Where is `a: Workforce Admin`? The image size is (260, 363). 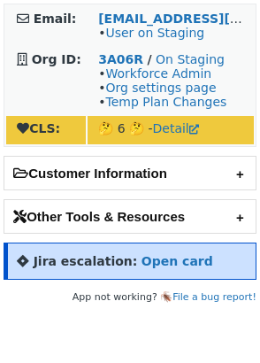
a: Workforce Admin is located at coordinates (158, 73).